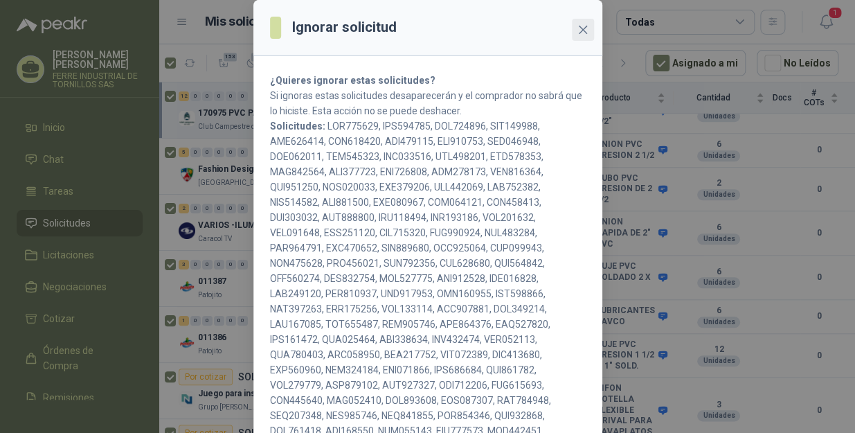  What do you see at coordinates (344, 27) in the screenshot?
I see `h3: Ignorar solicitud` at bounding box center [344, 27].